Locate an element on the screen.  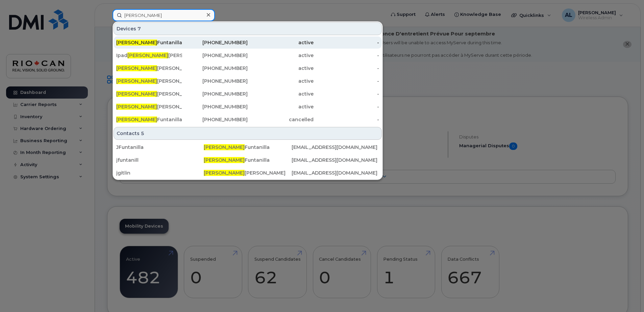
span: 5 is located at coordinates (142, 133).